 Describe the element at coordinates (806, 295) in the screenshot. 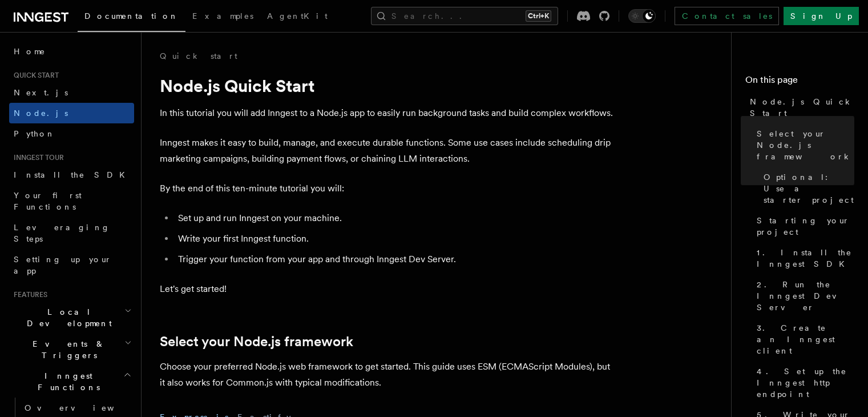

I see `span: 2. Run the Inngest Dev Server` at that location.